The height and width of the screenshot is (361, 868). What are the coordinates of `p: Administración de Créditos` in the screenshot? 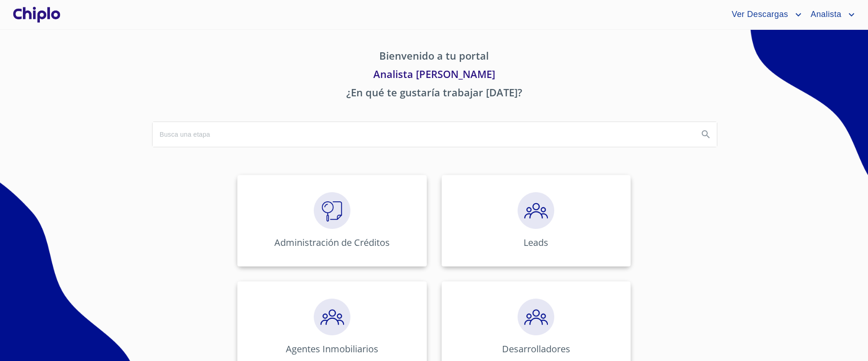 It's located at (332, 242).